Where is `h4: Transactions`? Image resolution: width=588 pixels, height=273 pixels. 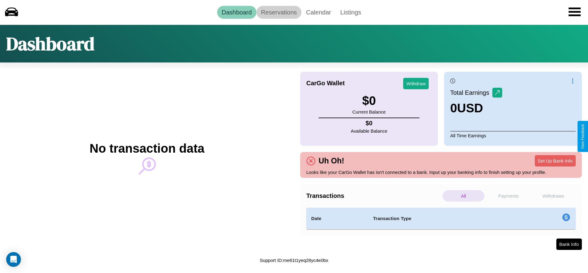
h4: Transactions is located at coordinates (373, 195).